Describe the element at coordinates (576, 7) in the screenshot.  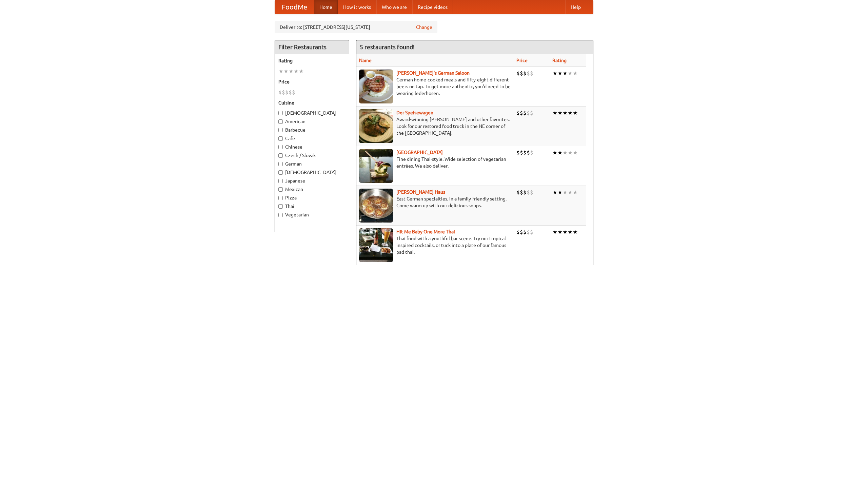
I see `a: Help` at that location.